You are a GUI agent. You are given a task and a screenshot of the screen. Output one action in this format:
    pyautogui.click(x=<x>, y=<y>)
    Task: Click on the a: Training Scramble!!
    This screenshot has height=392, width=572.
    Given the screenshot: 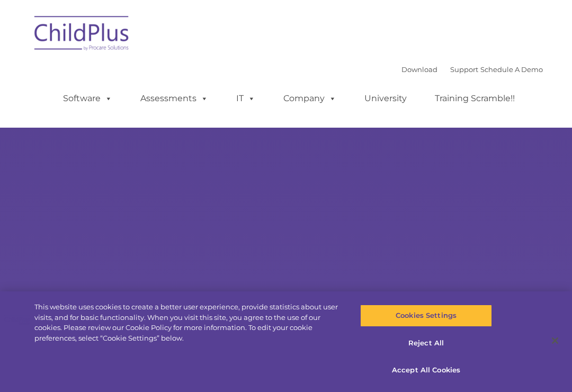 What is the action you would take?
    pyautogui.click(x=474, y=98)
    